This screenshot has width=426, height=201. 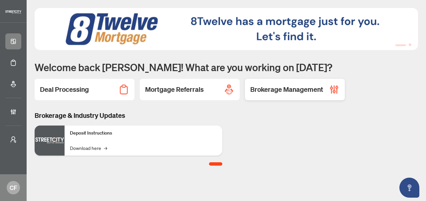 What do you see at coordinates (13, 139) in the screenshot?
I see `span: user-switch` at bounding box center [13, 139].